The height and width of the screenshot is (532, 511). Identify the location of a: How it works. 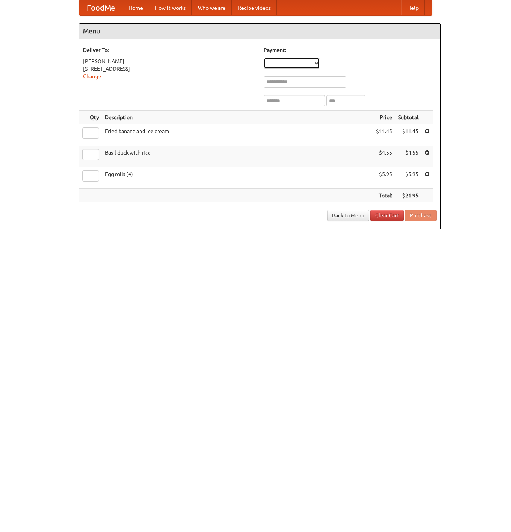
(170, 8).